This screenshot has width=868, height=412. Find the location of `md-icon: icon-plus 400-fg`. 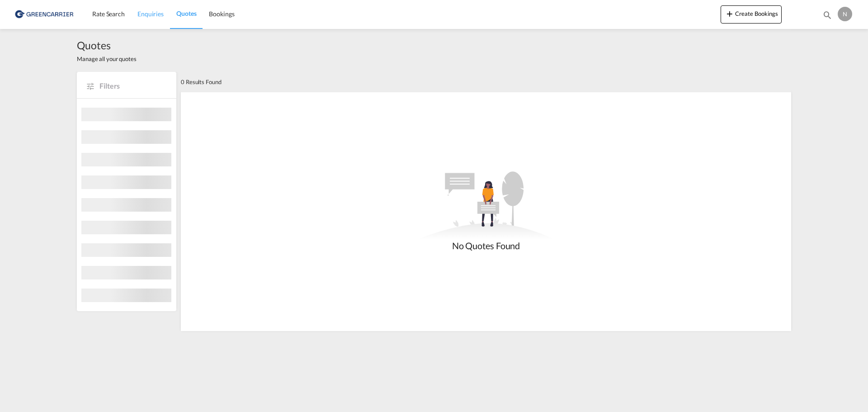

md-icon: icon-plus 400-fg is located at coordinates (730, 13).